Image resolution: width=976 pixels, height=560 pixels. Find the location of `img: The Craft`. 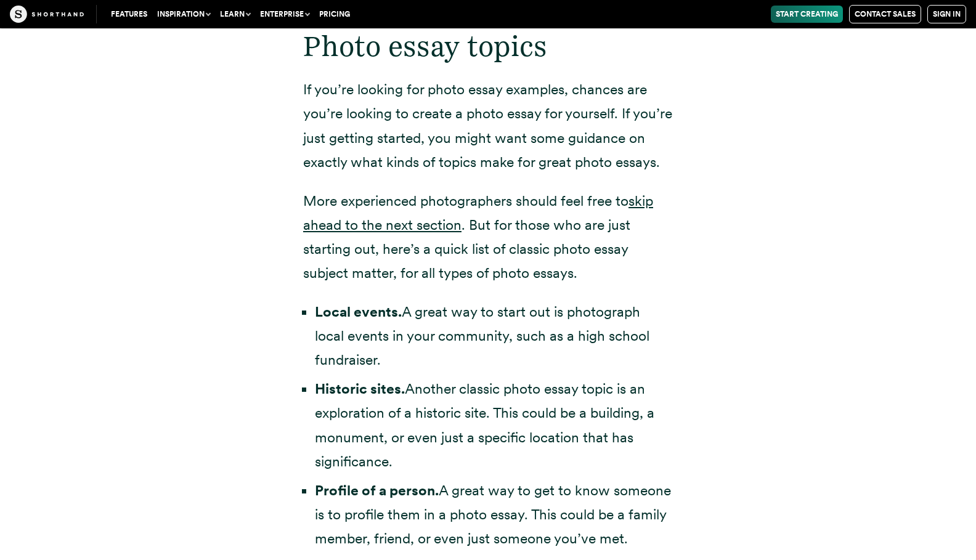

img: The Craft is located at coordinates (47, 14).